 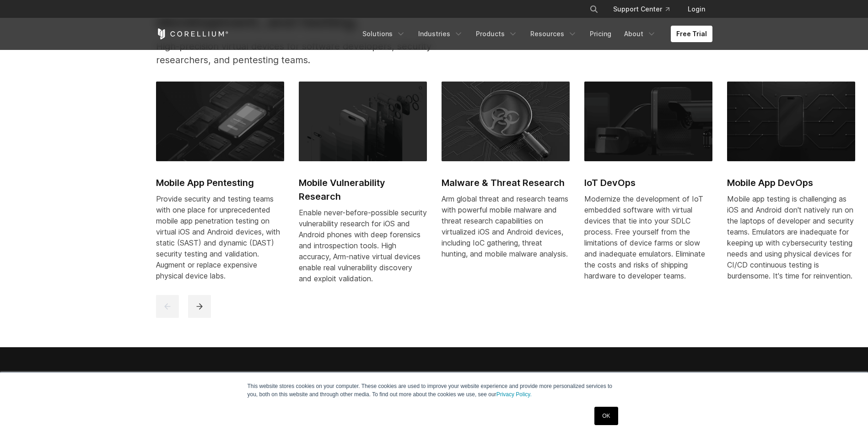 What do you see at coordinates (506, 227) in the screenshot?
I see `div: Arm global threat and research teams with powerful mobile malware and threat research capabilitie...` at bounding box center [506, 227].